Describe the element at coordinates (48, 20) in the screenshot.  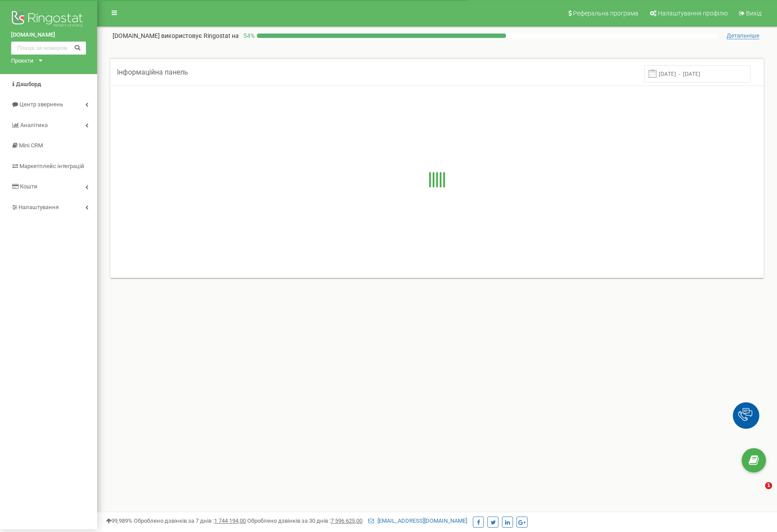
I see `img: Ringostat logo` at that location.